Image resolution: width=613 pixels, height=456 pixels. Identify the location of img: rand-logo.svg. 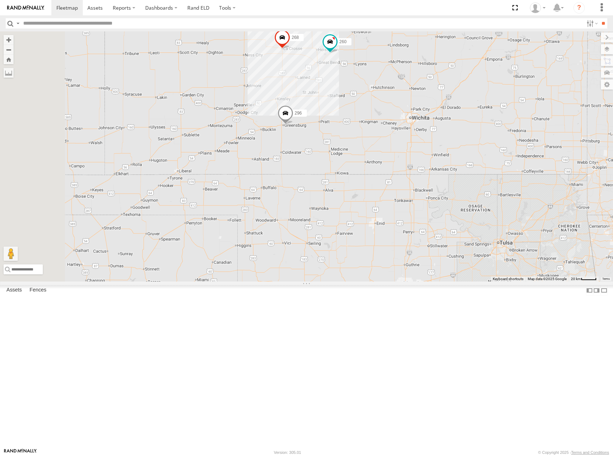
(26, 8).